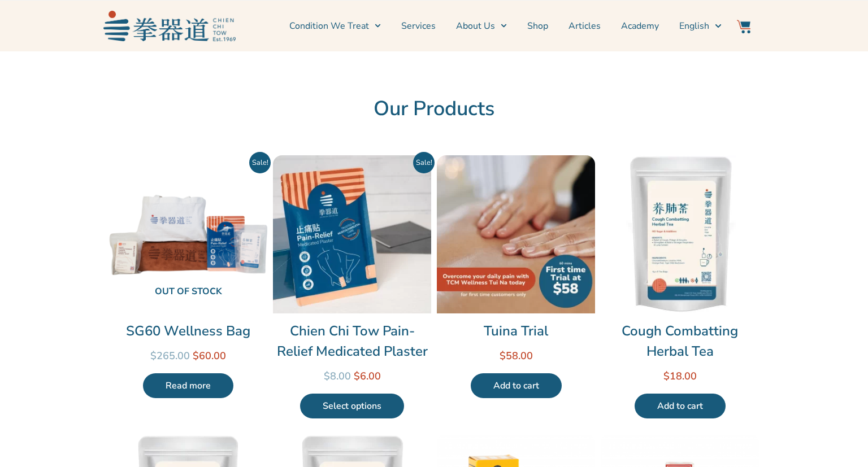 Image resolution: width=868 pixels, height=467 pixels. Describe the element at coordinates (516, 356) in the screenshot. I see `bdi: 58.00` at that location.